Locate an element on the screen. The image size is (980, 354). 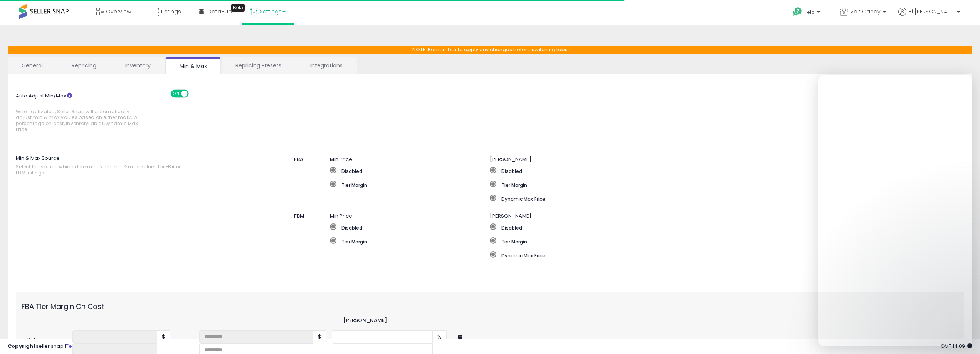
a: Repricing Presets is located at coordinates (258, 66).